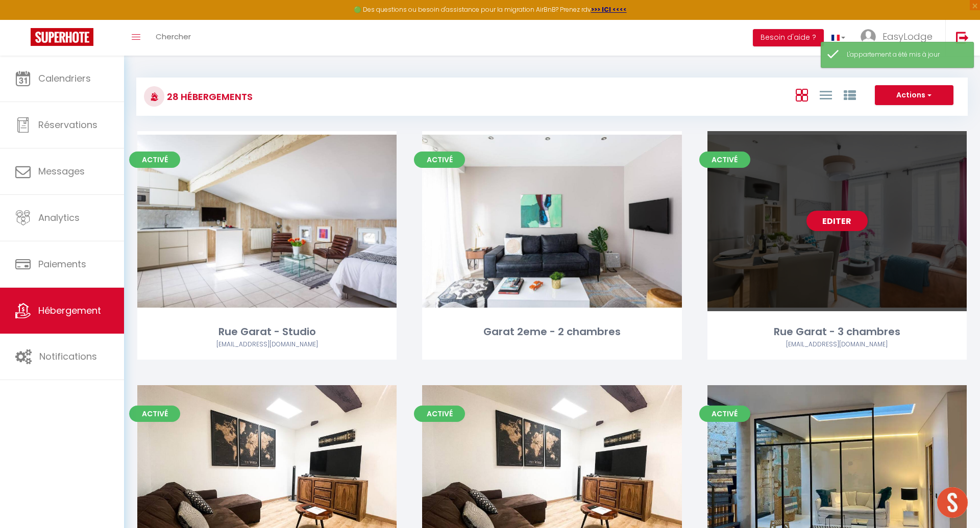 The height and width of the screenshot is (528, 980). Describe the element at coordinates (62, 37) in the screenshot. I see `img: Super Booking` at that location.